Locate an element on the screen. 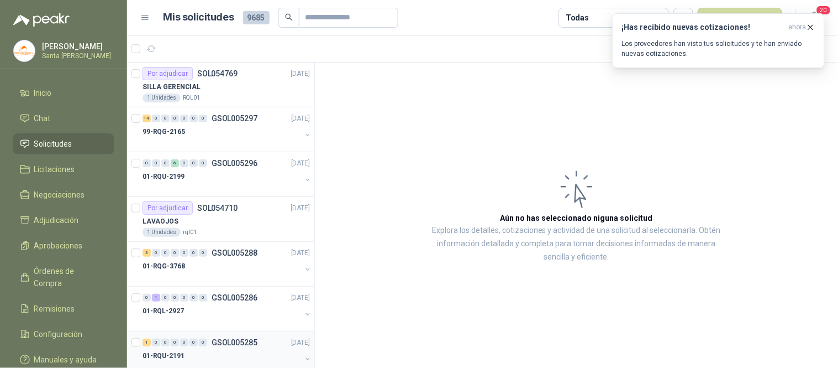 The image size is (838, 368). p: Explora los detalles, cotizaciones y actividad de una solicitud al seleccionarla. Obtén informaci... is located at coordinates (576, 244).